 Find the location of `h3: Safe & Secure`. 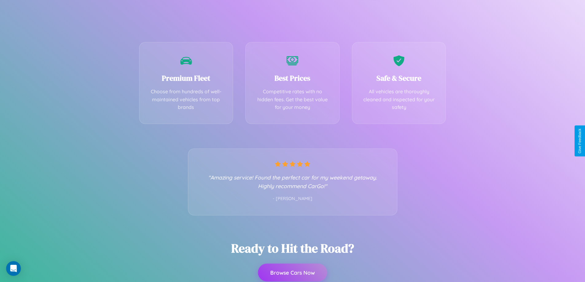

h3: Safe & Secure is located at coordinates (399, 78).